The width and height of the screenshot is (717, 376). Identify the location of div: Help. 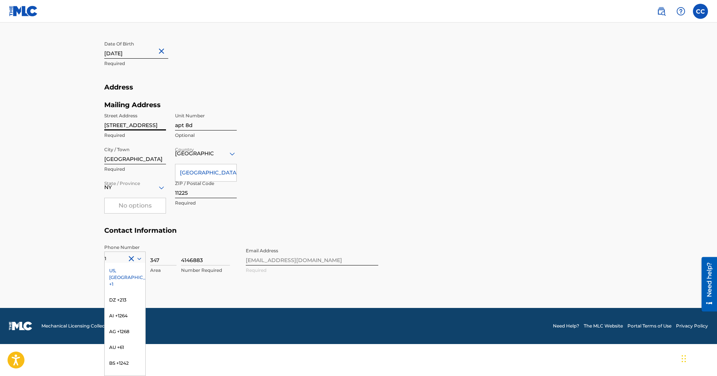
(681, 11).